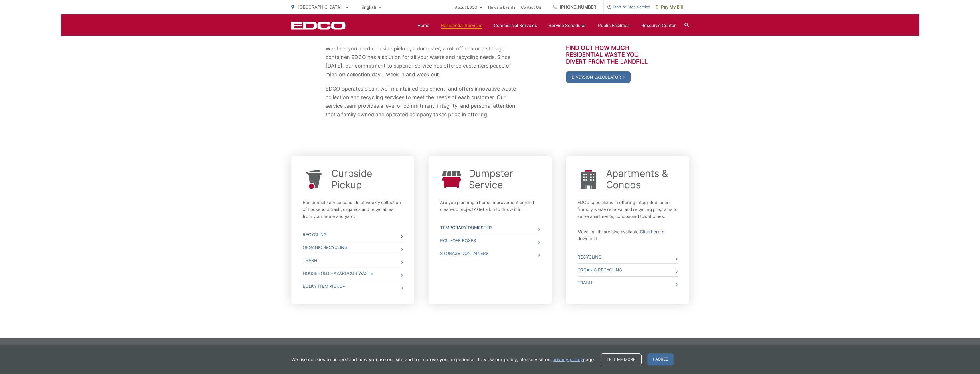 Image resolution: width=980 pixels, height=374 pixels. Describe the element at coordinates (599, 77) in the screenshot. I see `a: Diversion Calculator` at that location.